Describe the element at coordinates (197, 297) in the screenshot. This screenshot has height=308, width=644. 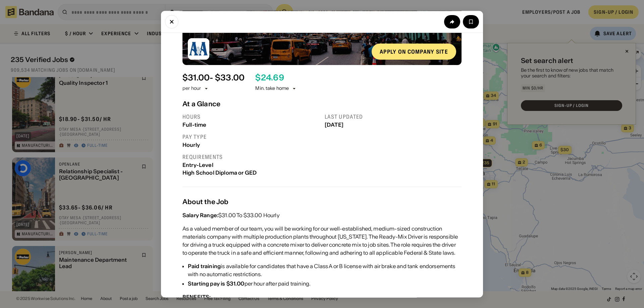
I see `div: BENEFITS:` at that location.